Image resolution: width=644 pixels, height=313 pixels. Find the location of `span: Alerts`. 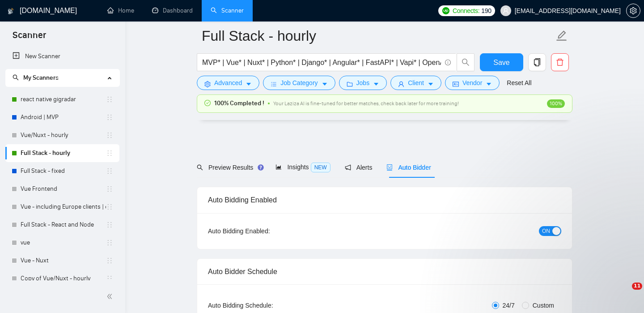

span: Alerts is located at coordinates (359, 167).